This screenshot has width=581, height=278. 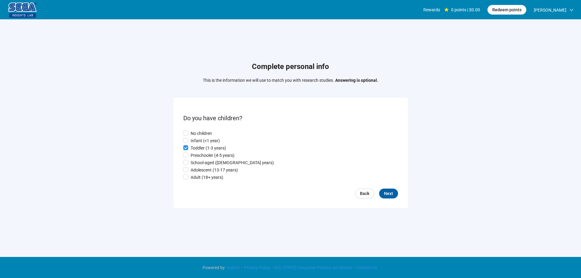 What do you see at coordinates (257, 268) in the screenshot?
I see `a: Privacy Policy` at bounding box center [257, 268].